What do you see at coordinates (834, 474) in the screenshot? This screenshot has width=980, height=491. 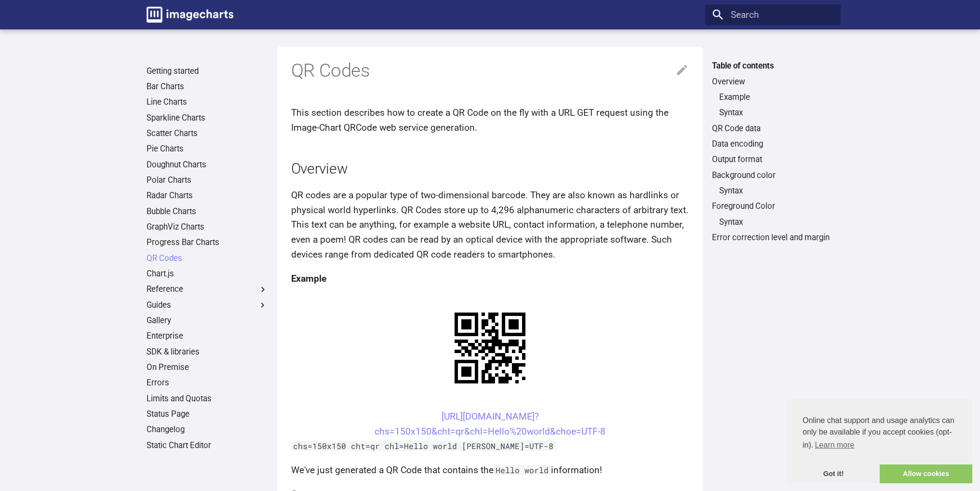 I see `a: dismiss cookie message` at bounding box center [834, 474].